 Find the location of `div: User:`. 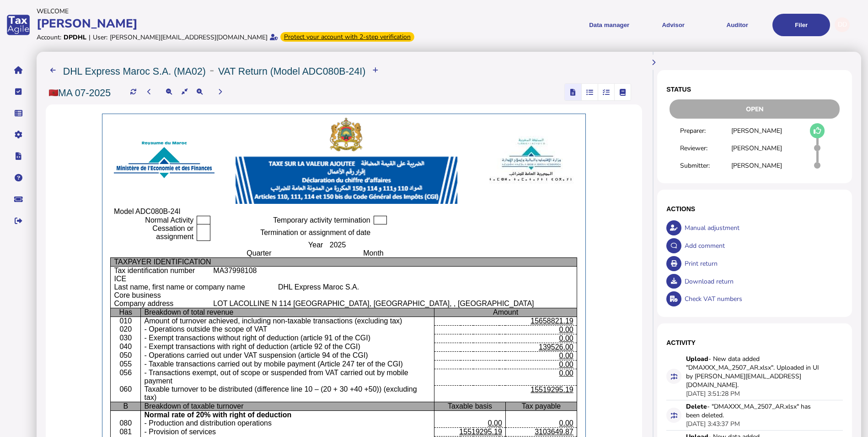

div: User: is located at coordinates (100, 37).